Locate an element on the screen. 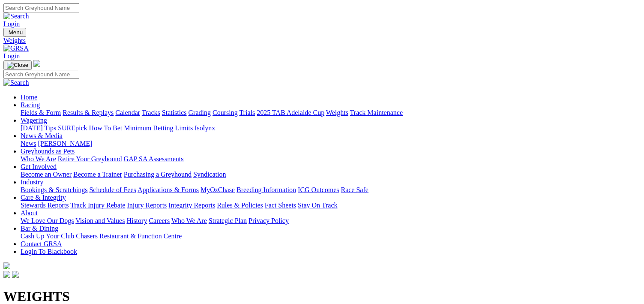  div: Industry is located at coordinates (331, 190).